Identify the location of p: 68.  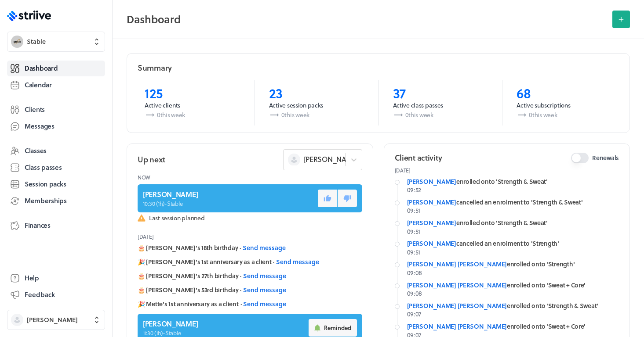
(564, 93).